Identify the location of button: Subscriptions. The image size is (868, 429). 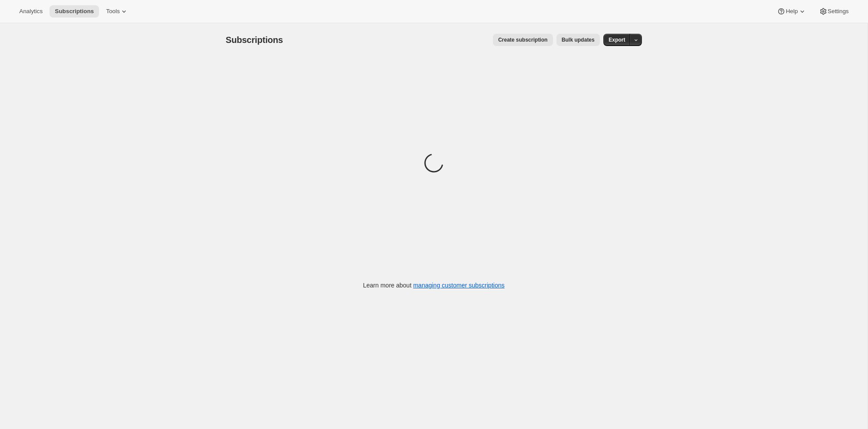
(74, 12).